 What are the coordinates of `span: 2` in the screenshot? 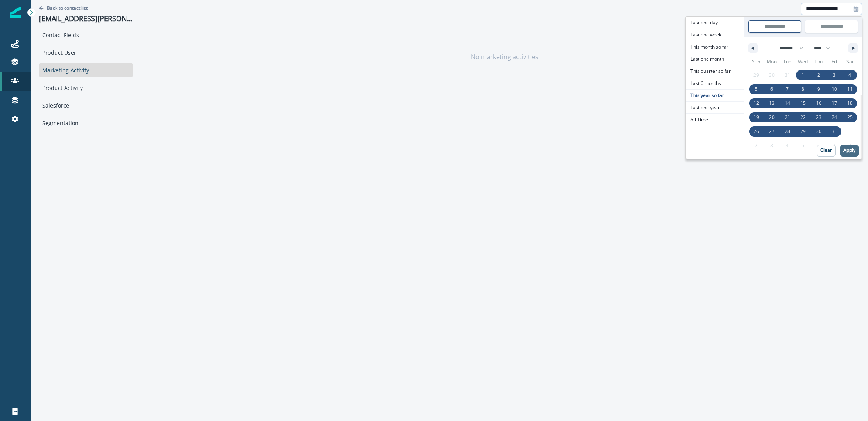 It's located at (818, 75).